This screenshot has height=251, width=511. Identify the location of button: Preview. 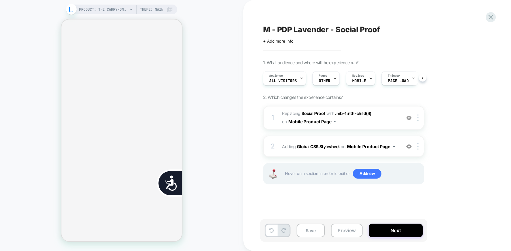
(347, 230).